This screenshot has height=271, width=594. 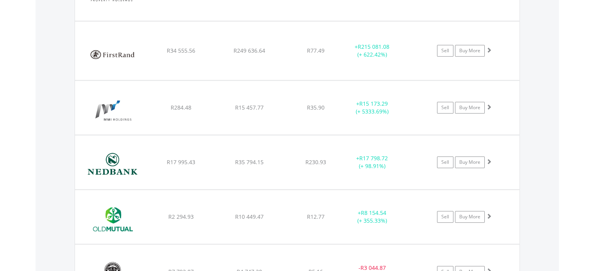 I want to click on span: R15 173.29, so click(x=373, y=104).